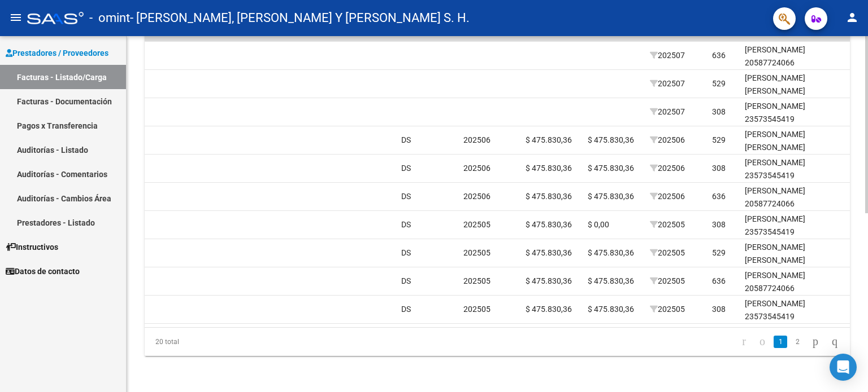  I want to click on span: Instructivos, so click(31, 247).